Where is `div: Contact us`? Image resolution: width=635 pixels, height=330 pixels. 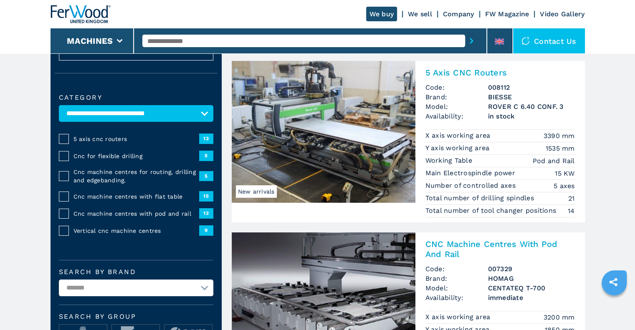 div: Contact us is located at coordinates (549, 41).